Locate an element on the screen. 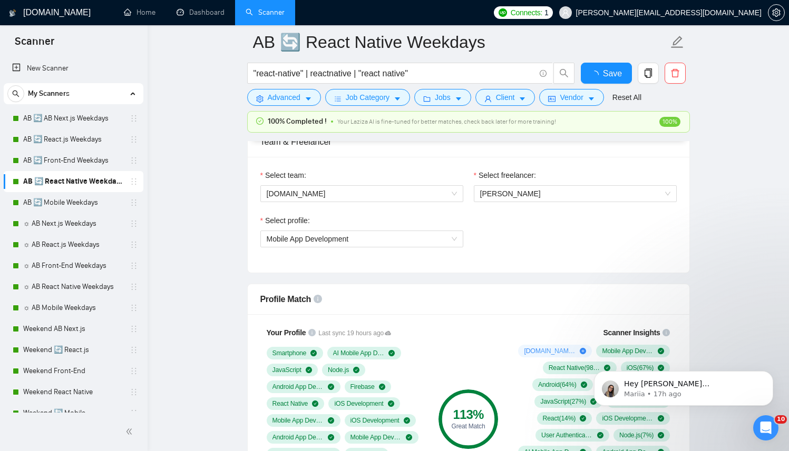  span: React Native ( 98 %) is located at coordinates (574, 368).